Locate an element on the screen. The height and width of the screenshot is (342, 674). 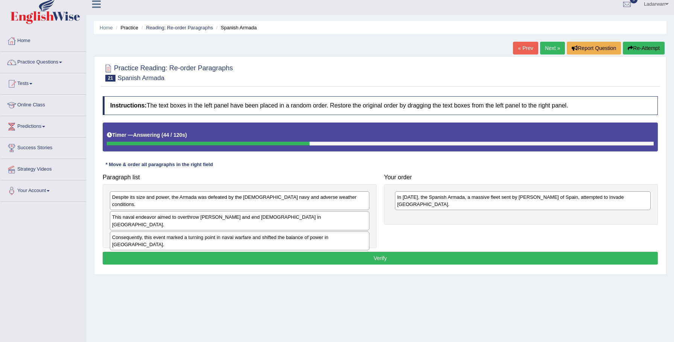
li: Practice is located at coordinates (126, 27).